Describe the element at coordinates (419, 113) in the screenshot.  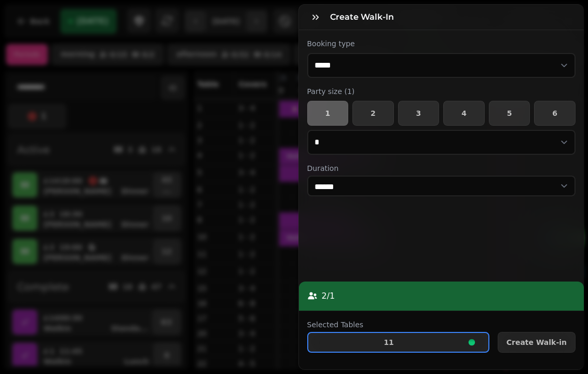
I see `button: 3` at that location.